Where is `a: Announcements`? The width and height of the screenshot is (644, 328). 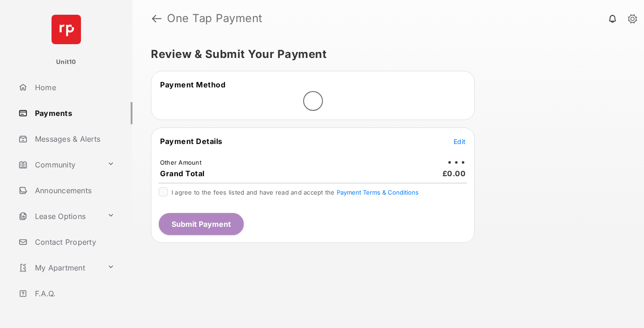 a: Announcements is located at coordinates (74, 191).